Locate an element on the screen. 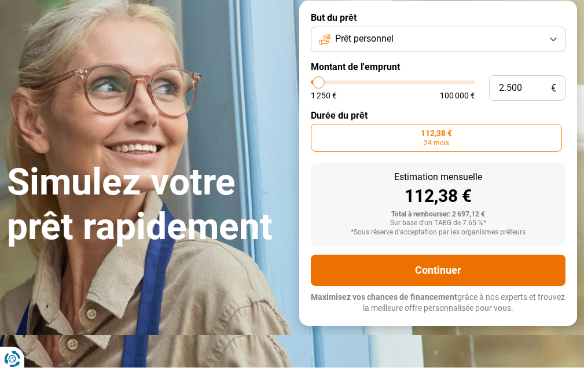  span: Prêt personnel is located at coordinates (364, 39).